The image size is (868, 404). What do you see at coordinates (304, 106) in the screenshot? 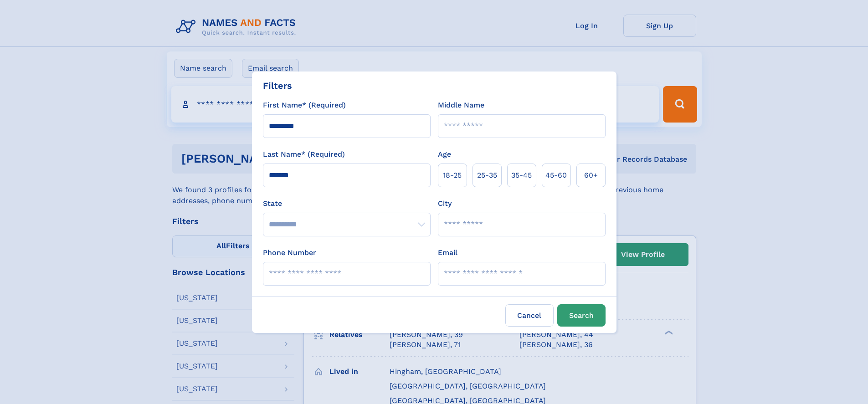
I see `label: First Name* (Required)` at bounding box center [304, 106].